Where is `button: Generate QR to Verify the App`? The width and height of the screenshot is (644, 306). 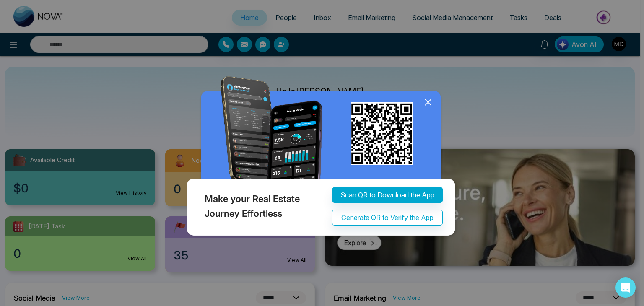 button: Generate QR to Verify the App is located at coordinates (387, 218).